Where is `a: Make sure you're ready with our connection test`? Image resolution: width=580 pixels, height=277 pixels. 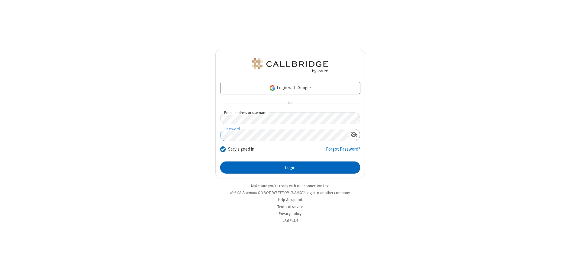
a: Make sure you're ready with our connection test is located at coordinates (290, 186).